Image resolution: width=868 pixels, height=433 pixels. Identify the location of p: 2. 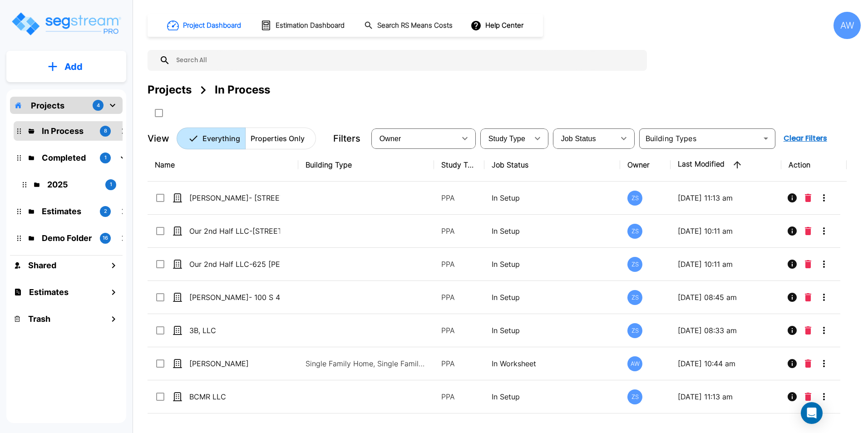
(105, 211).